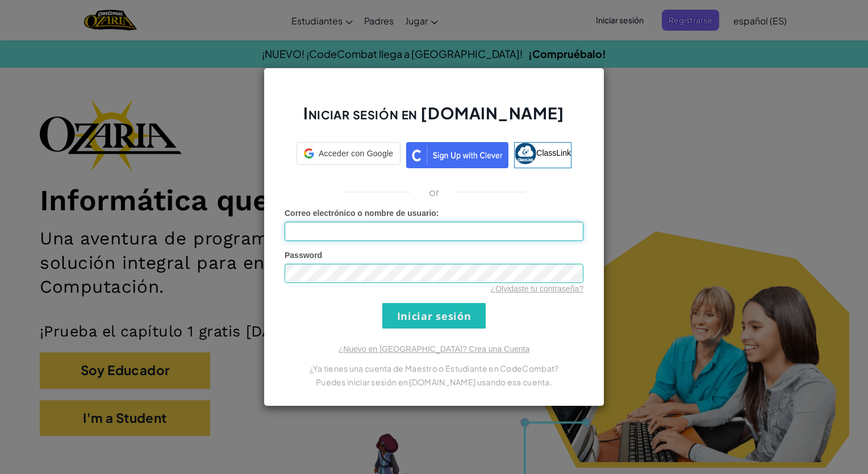 Image resolution: width=868 pixels, height=474 pixels. Describe the element at coordinates (525, 154) in the screenshot. I see `img: classlink-logo-small.png` at that location.